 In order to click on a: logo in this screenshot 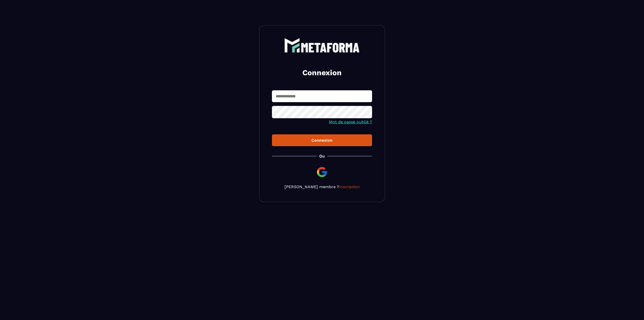, I will do `click(322, 46)`.